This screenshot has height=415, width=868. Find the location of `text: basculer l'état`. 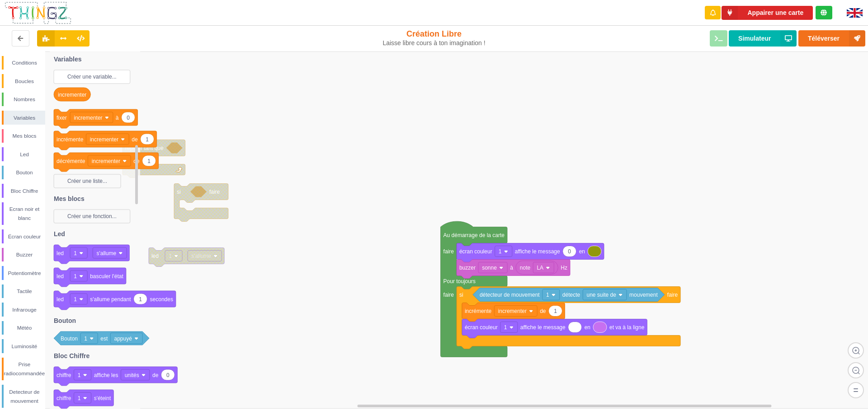

text: basculer l'état is located at coordinates (106, 276).